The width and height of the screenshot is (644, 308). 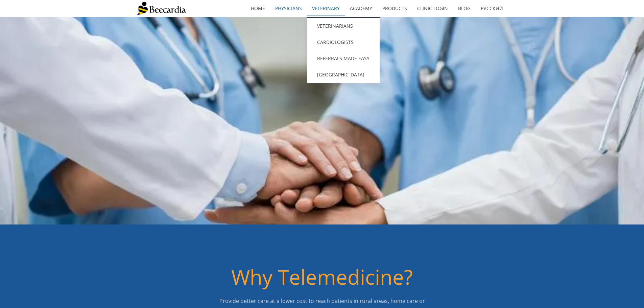 What do you see at coordinates (322, 277) in the screenshot?
I see `span: Why Telemedicine?` at bounding box center [322, 277].